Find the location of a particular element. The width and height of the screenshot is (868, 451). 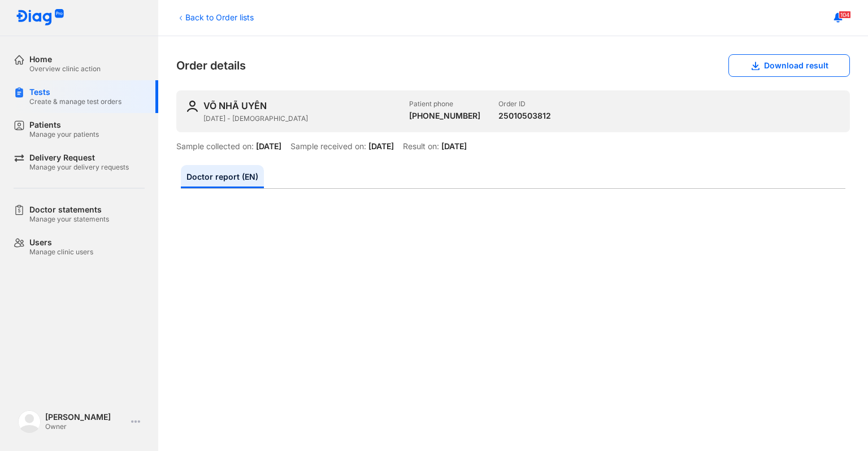

div: Manage your delivery requests is located at coordinates (79, 167).